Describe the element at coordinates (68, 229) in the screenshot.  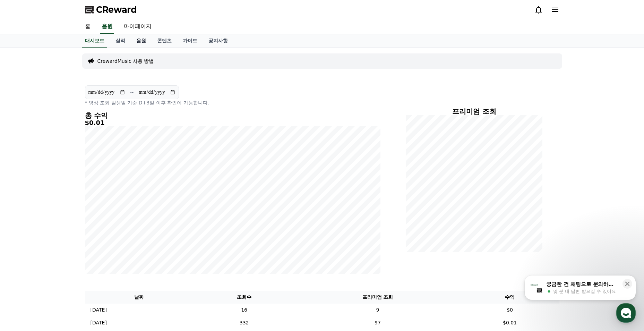
I see `a: 대화` at that location.